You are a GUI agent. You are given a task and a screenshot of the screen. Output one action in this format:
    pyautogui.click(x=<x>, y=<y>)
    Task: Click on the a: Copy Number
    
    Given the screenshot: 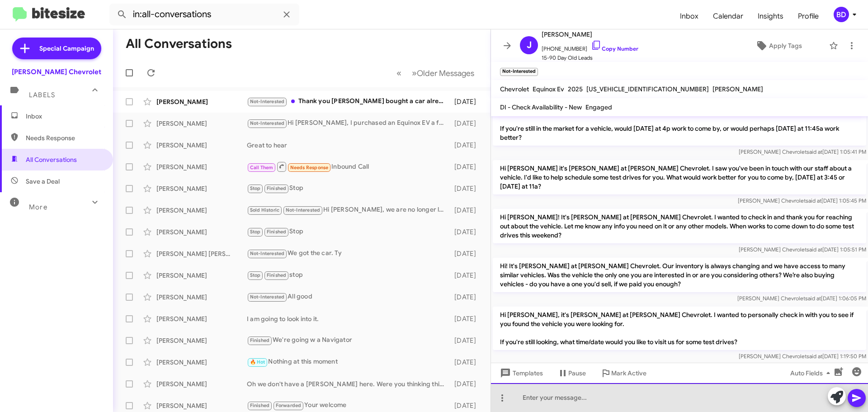 What is the action you would take?
    pyautogui.click(x=615, y=48)
    